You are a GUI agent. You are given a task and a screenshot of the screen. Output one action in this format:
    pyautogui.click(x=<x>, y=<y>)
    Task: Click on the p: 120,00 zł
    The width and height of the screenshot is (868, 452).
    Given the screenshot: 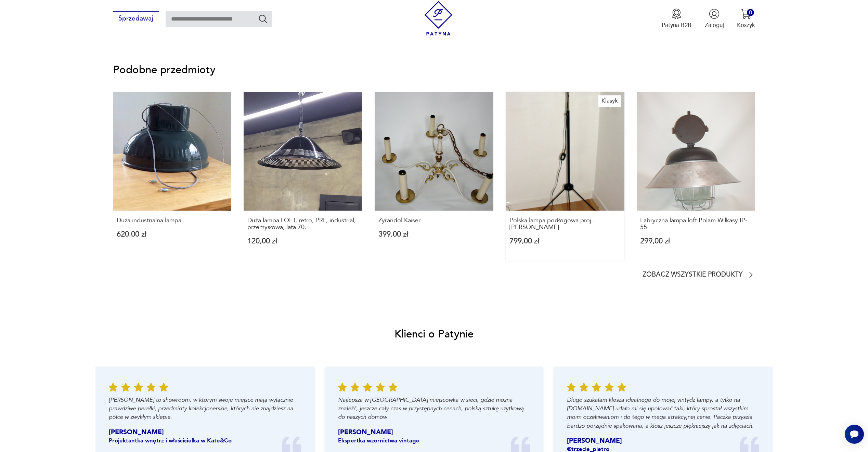 What is the action you would take?
    pyautogui.click(x=303, y=241)
    